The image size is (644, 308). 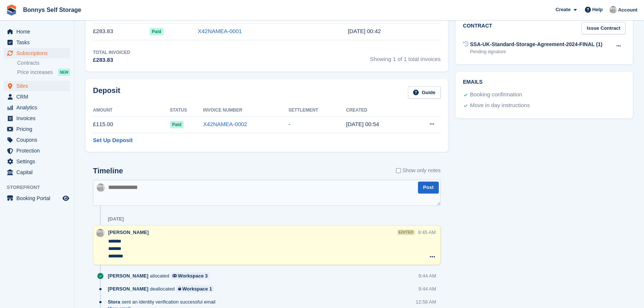 What do you see at coordinates (11, 10) in the screenshot?
I see `img: stora-icon-8386f47178a22dfd0bd8f6a31ec36ba5ce8667c1dd55bd0f319d3a0aa187defe.svg` at bounding box center [11, 10].